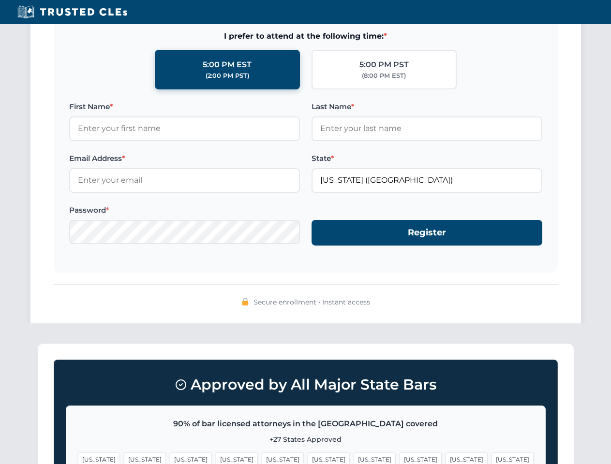 This screenshot has width=611, height=464. What do you see at coordinates (184, 180) in the screenshot?
I see `input: Enter your email` at bounding box center [184, 180].